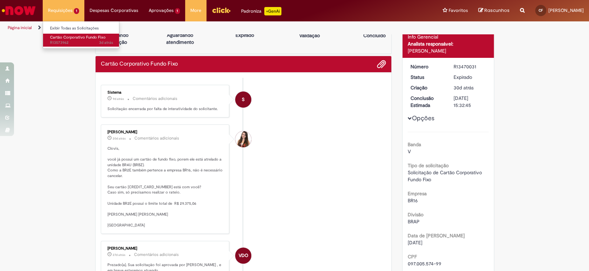 The width and height of the screenshot is (589, 271). Describe the element at coordinates (161, 10) in the screenshot. I see `span: Aprovações` at that location.